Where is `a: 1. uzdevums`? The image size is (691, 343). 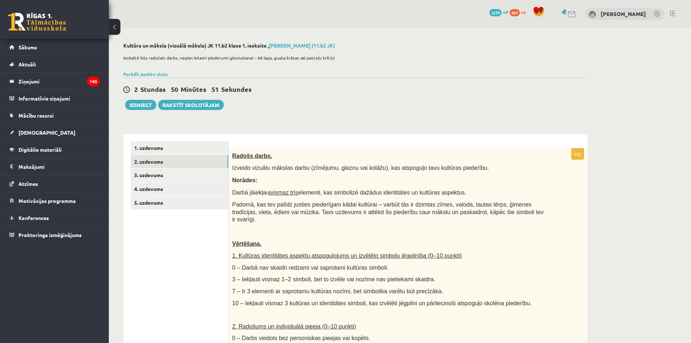
a: 1. uzdevums is located at coordinates (179, 148).